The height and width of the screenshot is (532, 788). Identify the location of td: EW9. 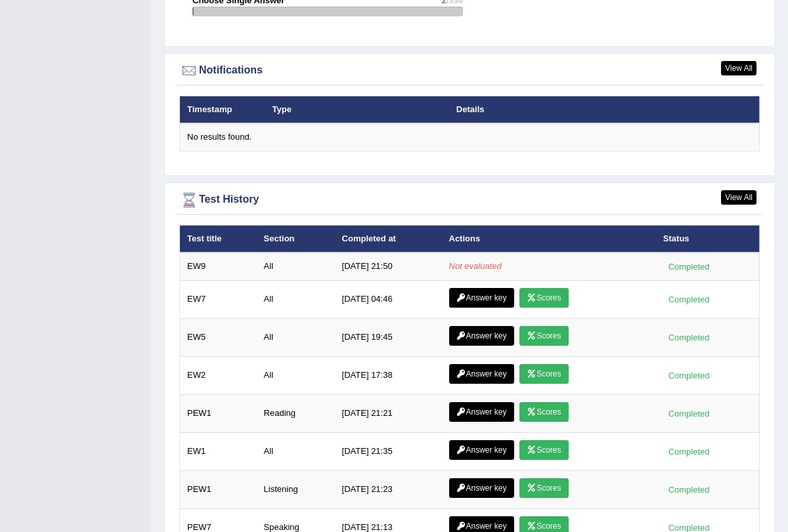
(218, 266).